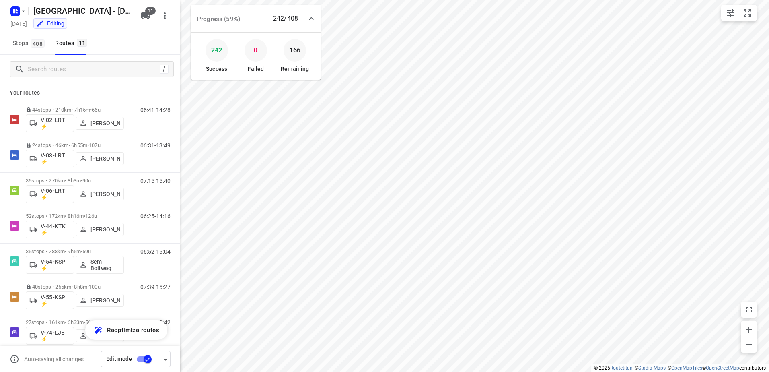 The width and height of the screenshot is (769, 372). What do you see at coordinates (50, 229) in the screenshot?
I see `button: V-44-KTK ⚡` at bounding box center [50, 229].